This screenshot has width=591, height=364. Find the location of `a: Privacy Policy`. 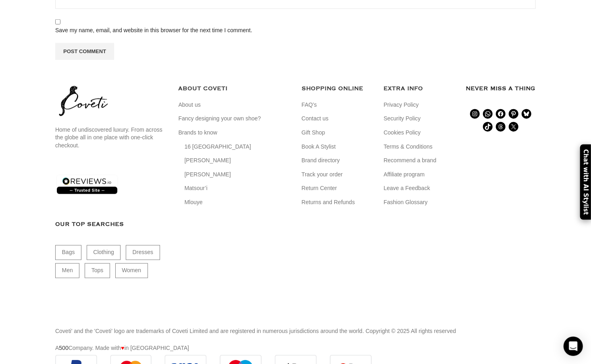

a: Privacy Policy is located at coordinates (402, 105).